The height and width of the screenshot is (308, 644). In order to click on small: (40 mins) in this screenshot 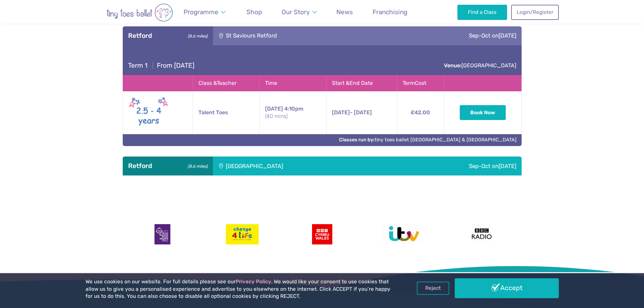, I will do `click(293, 117)`.